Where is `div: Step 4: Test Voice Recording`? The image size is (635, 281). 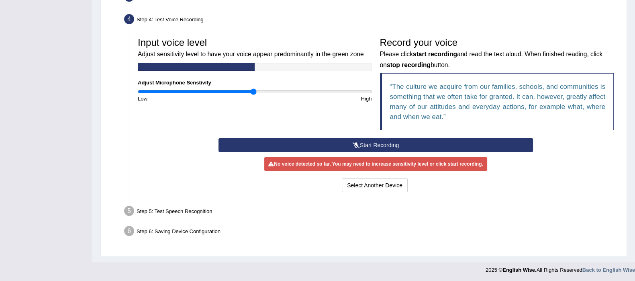 div: Step 4: Test Voice Recording is located at coordinates (371, 20).